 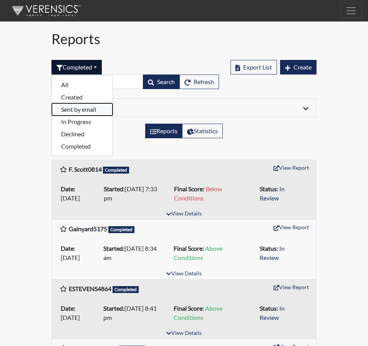 What do you see at coordinates (82, 134) in the screenshot?
I see `button: Declined` at bounding box center [82, 134].